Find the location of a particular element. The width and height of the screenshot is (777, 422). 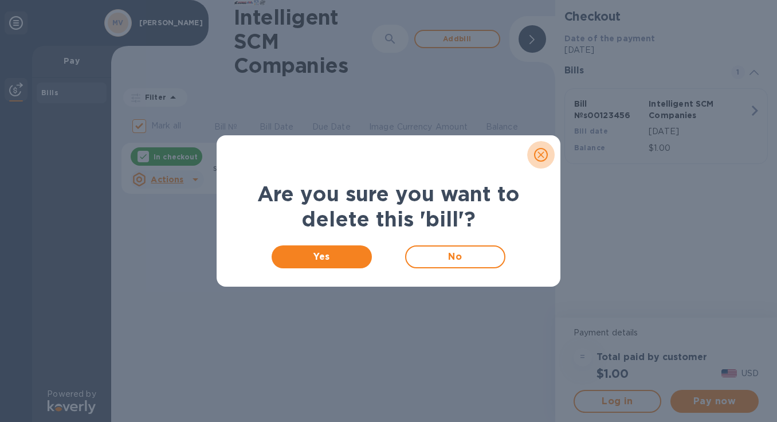

span: No is located at coordinates (455, 257).